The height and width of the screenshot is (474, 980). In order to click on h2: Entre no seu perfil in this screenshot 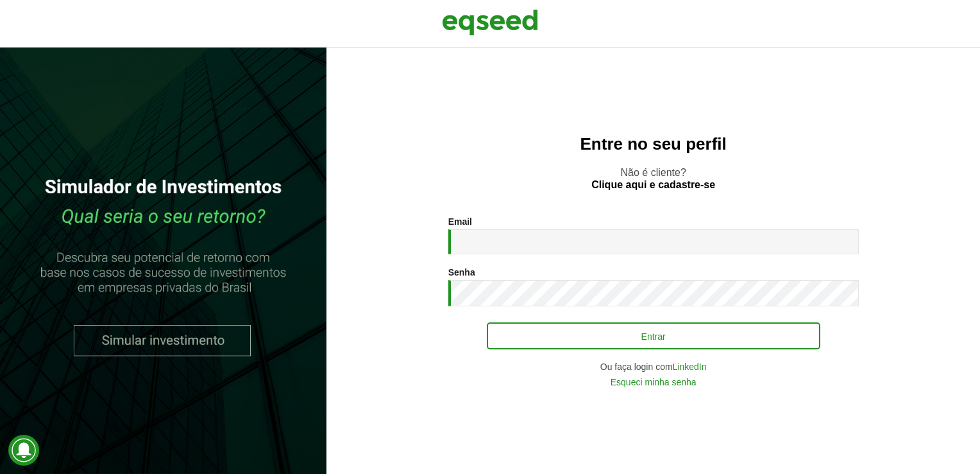, I will do `click(653, 144)`.